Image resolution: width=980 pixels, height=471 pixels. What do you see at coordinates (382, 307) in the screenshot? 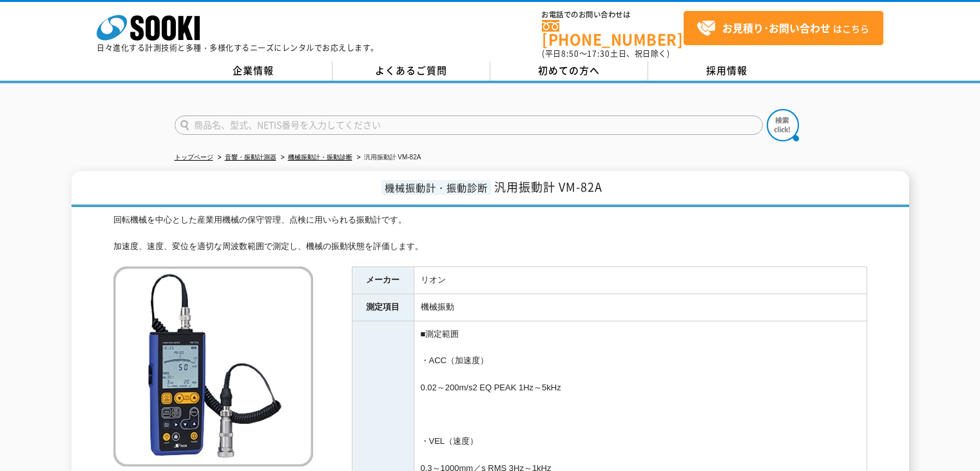
I see `th: 測定項目` at bounding box center [382, 307].